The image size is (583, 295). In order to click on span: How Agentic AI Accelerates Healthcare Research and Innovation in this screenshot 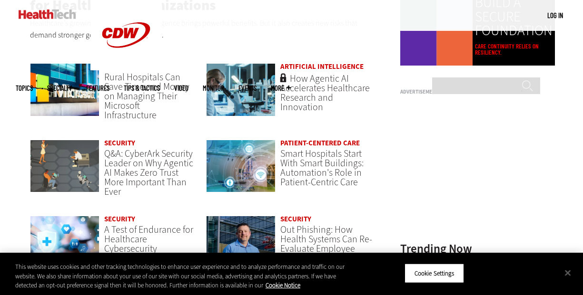, I will do `click(325, 93)`.